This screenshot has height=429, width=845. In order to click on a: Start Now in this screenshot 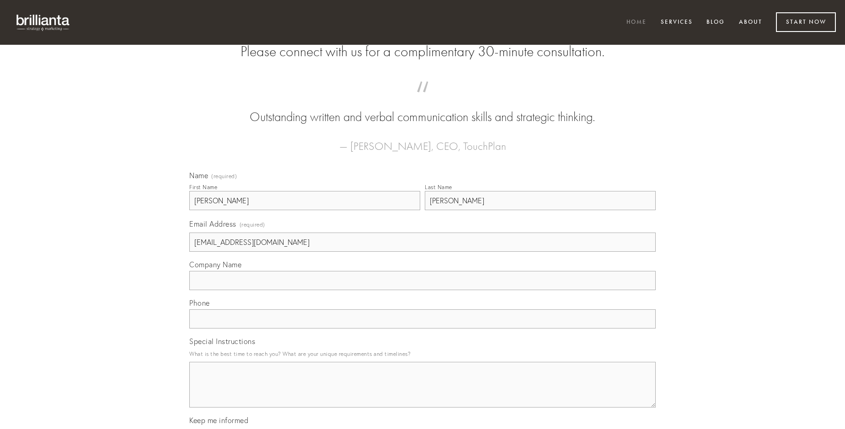, I will do `click(806, 22)`.